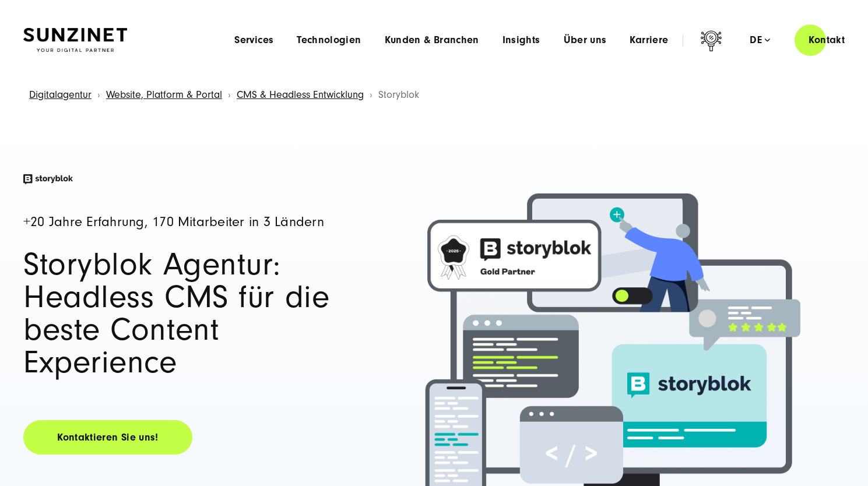  What do you see at coordinates (254, 40) in the screenshot?
I see `a: Services` at bounding box center [254, 40].